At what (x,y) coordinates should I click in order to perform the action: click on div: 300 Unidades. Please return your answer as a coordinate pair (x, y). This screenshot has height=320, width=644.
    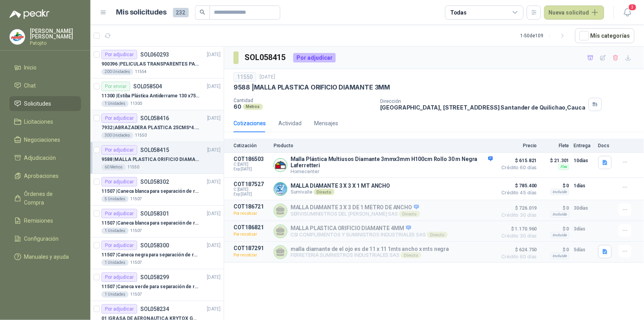
    Looking at the image, I should click on (117, 136).